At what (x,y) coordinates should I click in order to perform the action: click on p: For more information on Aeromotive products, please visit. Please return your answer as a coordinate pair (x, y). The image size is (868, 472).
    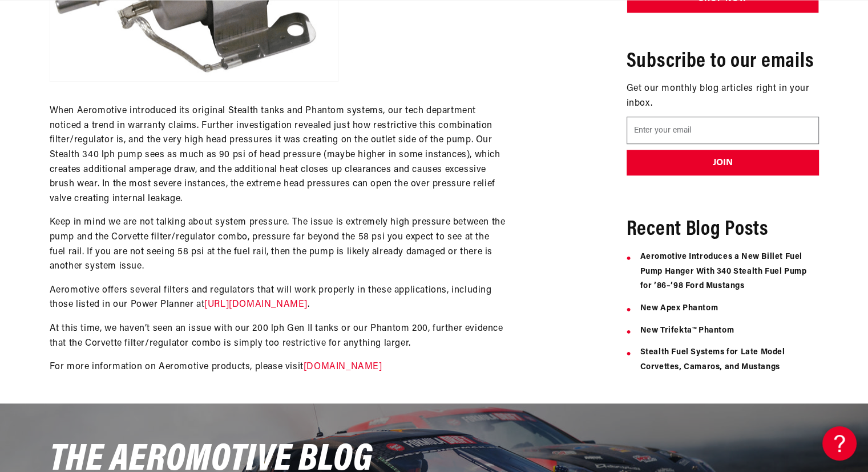
    Looking at the image, I should click on (278, 367).